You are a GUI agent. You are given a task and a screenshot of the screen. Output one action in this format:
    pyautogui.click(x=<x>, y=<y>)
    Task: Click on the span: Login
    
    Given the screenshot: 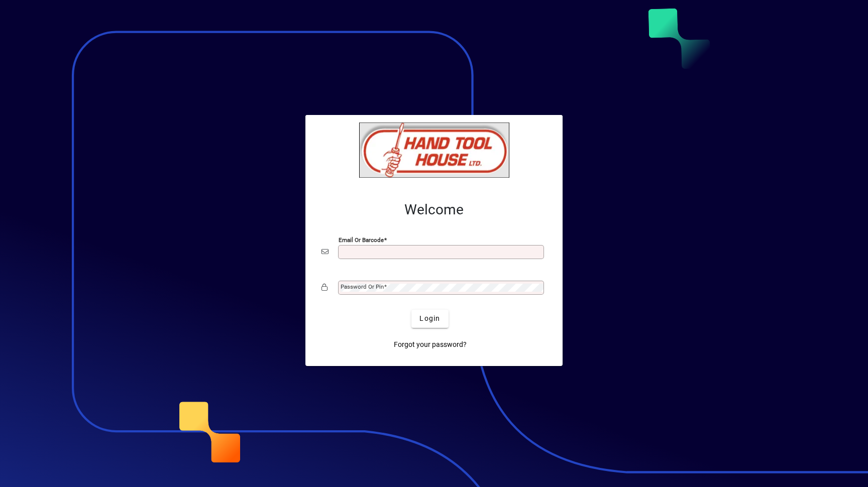 What is the action you would take?
    pyautogui.click(x=430, y=318)
    